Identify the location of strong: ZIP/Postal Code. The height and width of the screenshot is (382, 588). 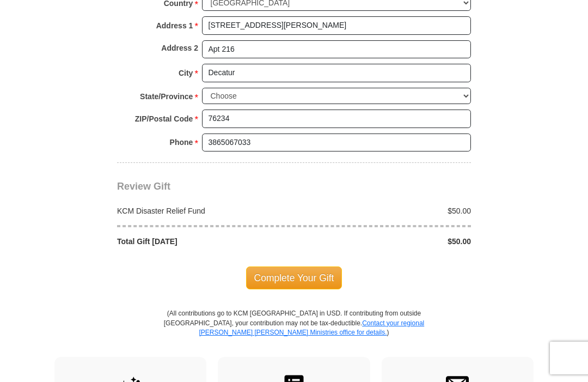
(164, 119).